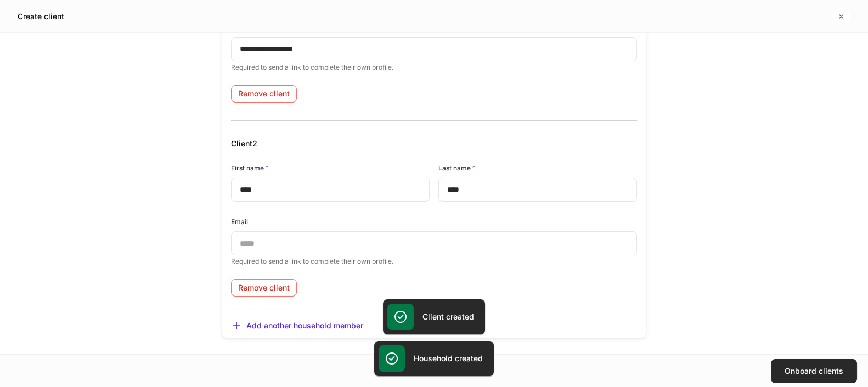  I want to click on h5: Client created, so click(448, 317).